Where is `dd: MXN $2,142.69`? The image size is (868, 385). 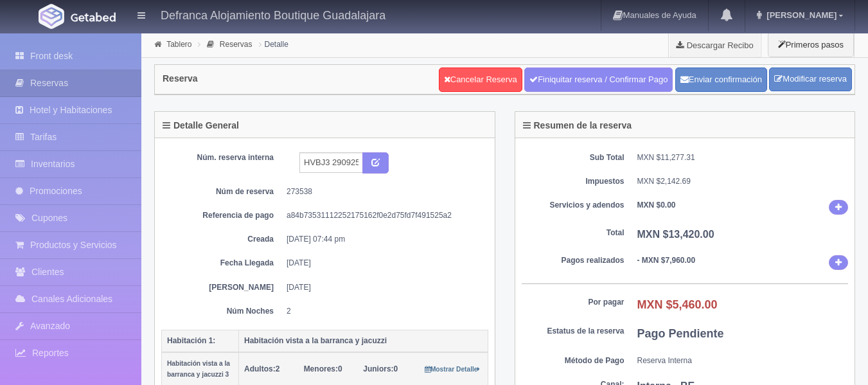
dd: MXN $2,142.69 is located at coordinates (742, 181).